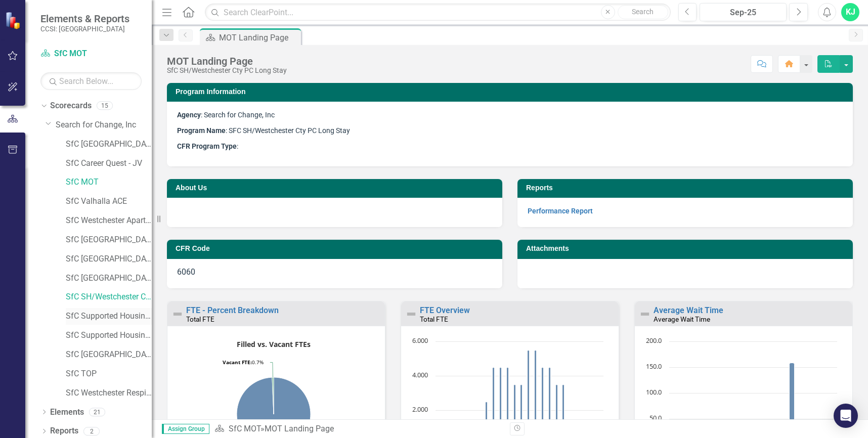  Describe the element at coordinates (185, 429) in the screenshot. I see `span: Assign Group` at that location.